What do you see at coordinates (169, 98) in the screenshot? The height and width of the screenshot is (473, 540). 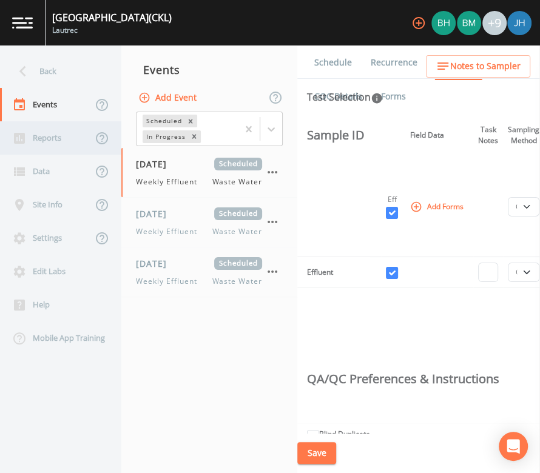 I see `button: Add Event` at bounding box center [169, 98].